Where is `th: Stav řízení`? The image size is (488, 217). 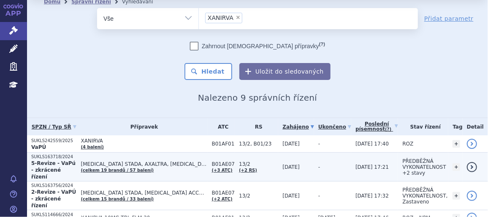
th: Stav řízení is located at coordinates (423, 126).